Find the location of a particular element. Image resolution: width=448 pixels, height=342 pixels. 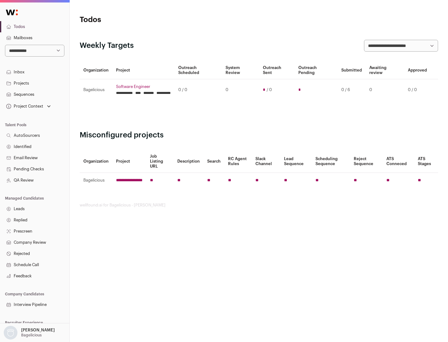

img: Wellfound is located at coordinates (12, 12).